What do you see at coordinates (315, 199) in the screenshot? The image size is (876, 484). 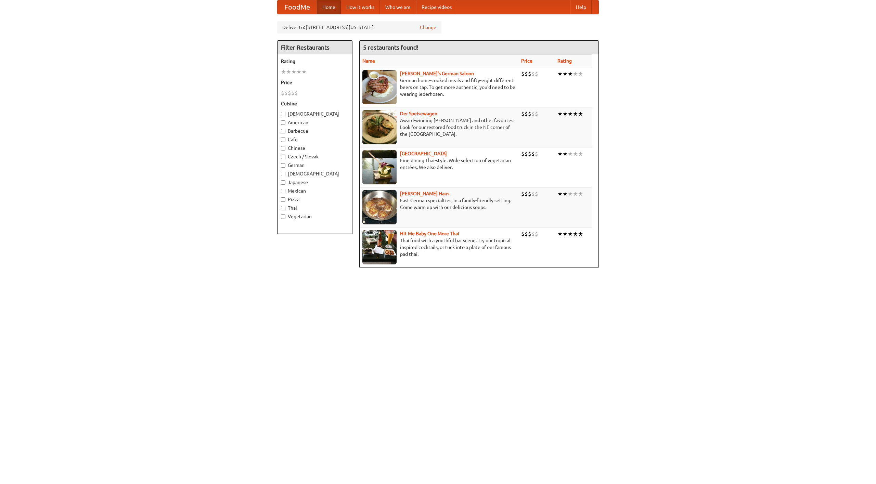 I see `label: Pizza` at bounding box center [315, 199].